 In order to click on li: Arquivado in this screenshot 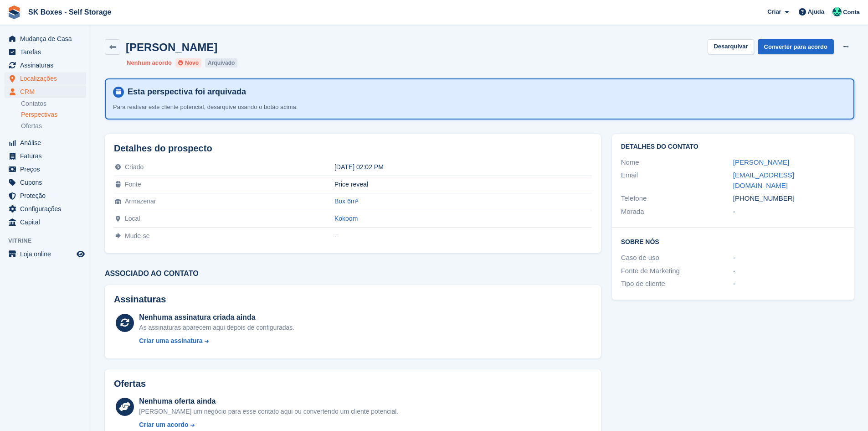, I will do `click(221, 63)`.